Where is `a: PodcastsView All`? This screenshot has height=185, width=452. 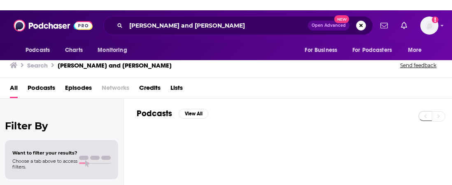
a: PodcastsView All is located at coordinates (172, 113).